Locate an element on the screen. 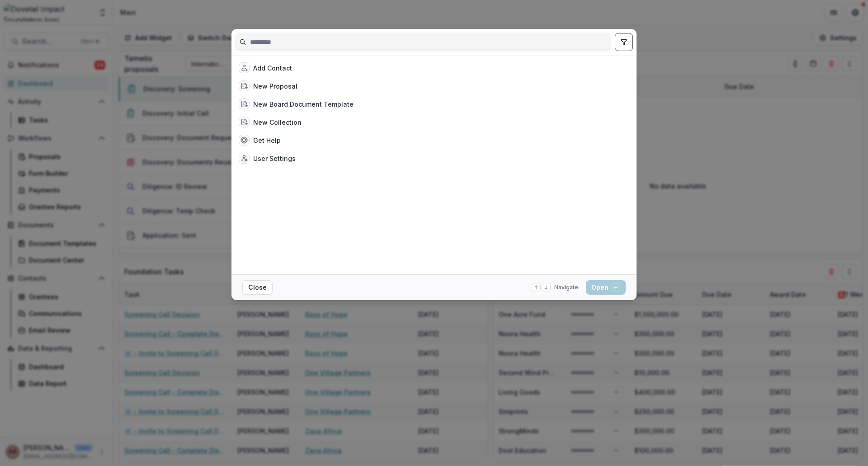 The image size is (868, 466). div: User Settings is located at coordinates (274, 158).